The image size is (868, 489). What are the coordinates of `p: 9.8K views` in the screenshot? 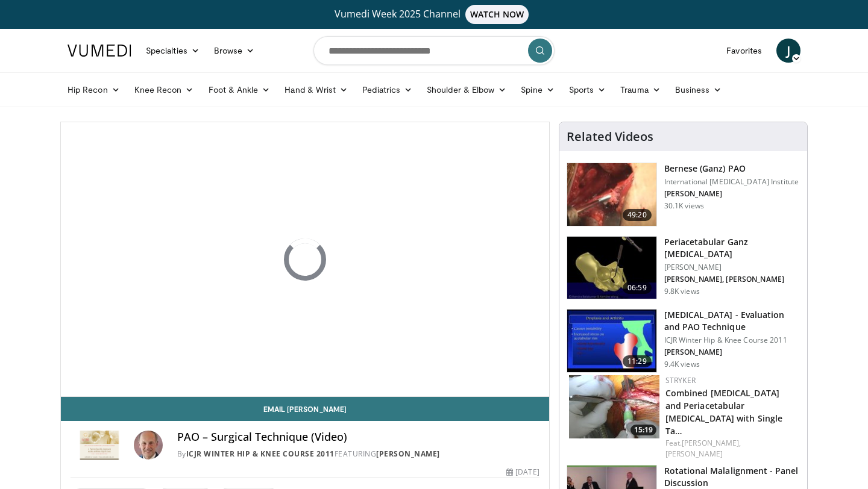 It's located at (682, 292).